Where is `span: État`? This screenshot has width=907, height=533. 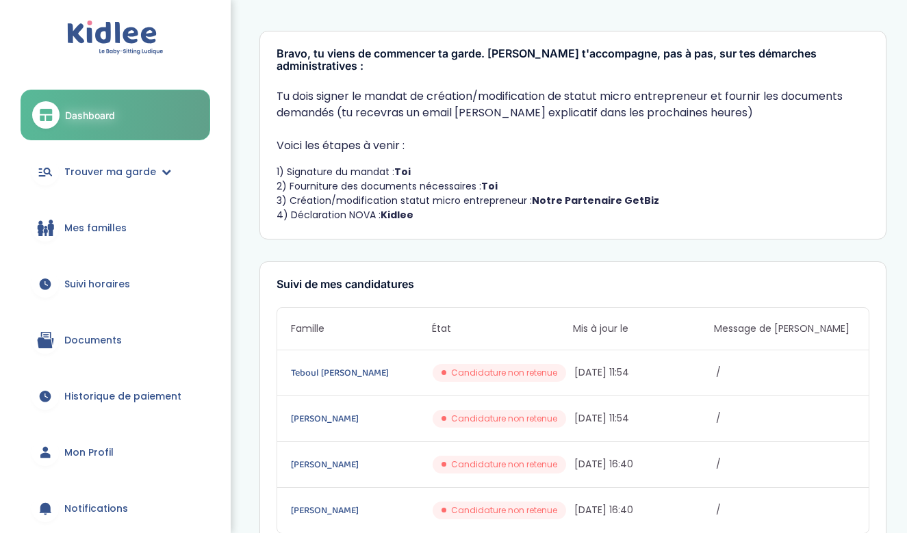 span: État is located at coordinates (502, 328).